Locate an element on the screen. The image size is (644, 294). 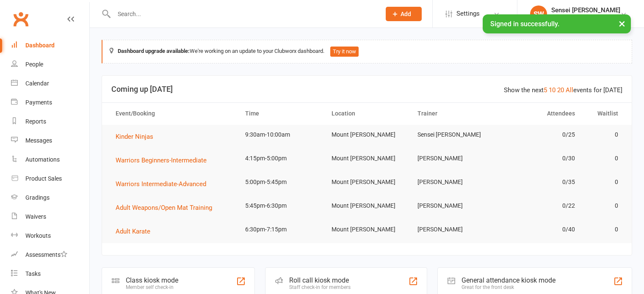
div: Roll call kiosk mode is located at coordinates (320, 280).